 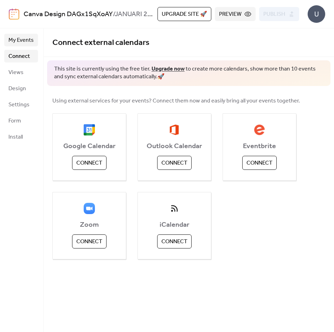 What do you see at coordinates (21, 105) in the screenshot?
I see `a: Settings` at bounding box center [21, 105].